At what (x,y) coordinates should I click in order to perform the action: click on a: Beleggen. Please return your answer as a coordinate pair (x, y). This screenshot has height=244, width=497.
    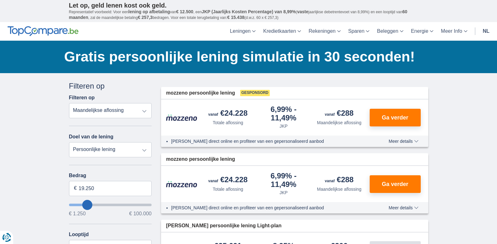
    Looking at the image, I should click on (390, 31).